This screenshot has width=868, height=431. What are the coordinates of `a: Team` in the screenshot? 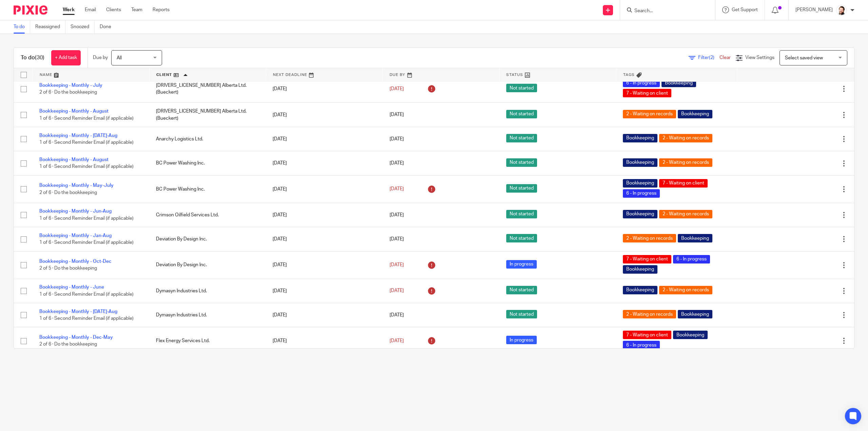 It's located at (137, 10).